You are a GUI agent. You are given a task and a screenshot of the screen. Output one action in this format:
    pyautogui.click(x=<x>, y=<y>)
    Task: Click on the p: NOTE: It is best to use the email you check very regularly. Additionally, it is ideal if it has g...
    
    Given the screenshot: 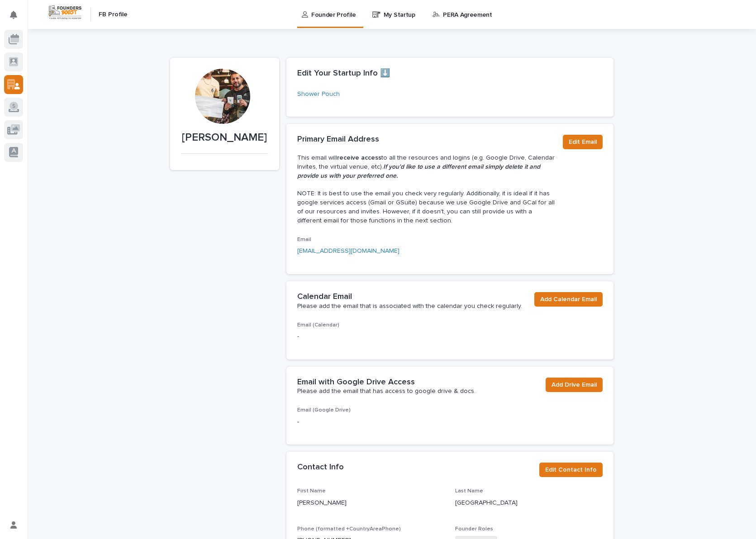 What is the action you would take?
    pyautogui.click(x=426, y=207)
    